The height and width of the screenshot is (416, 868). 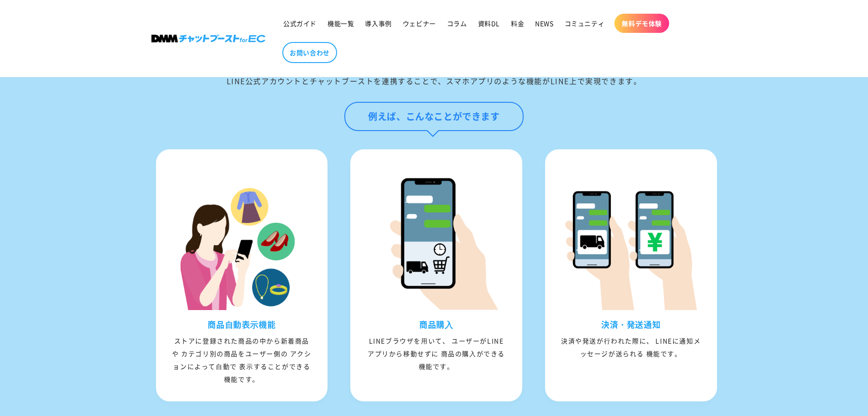 I want to click on a: ウェビナー, so click(x=419, y=23).